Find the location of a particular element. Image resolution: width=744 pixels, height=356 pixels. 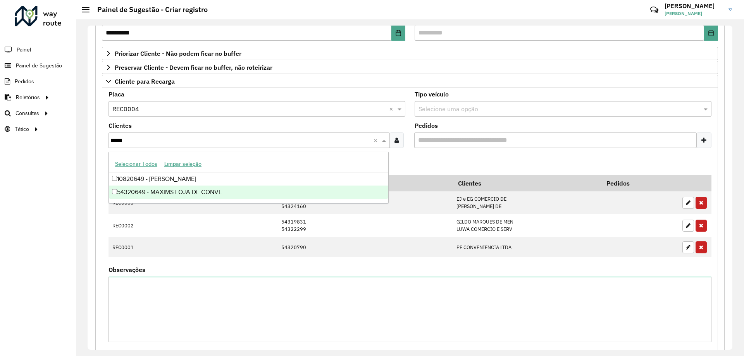

button: Selecionar Todos is located at coordinates (136, 164).